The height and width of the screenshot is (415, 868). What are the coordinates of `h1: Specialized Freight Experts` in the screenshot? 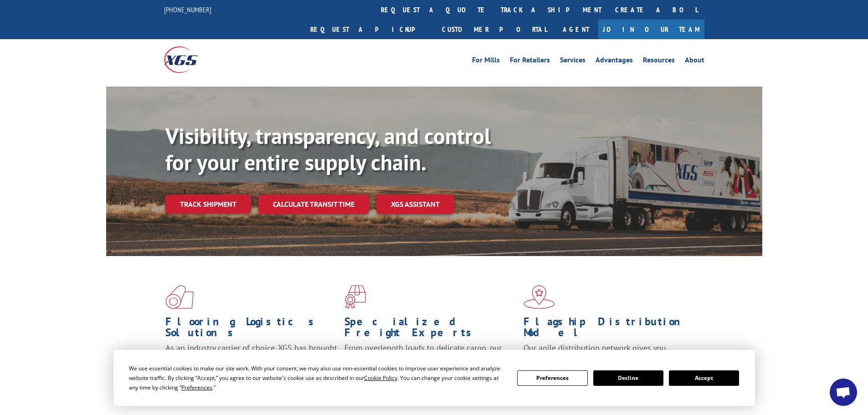 It's located at (431, 329).